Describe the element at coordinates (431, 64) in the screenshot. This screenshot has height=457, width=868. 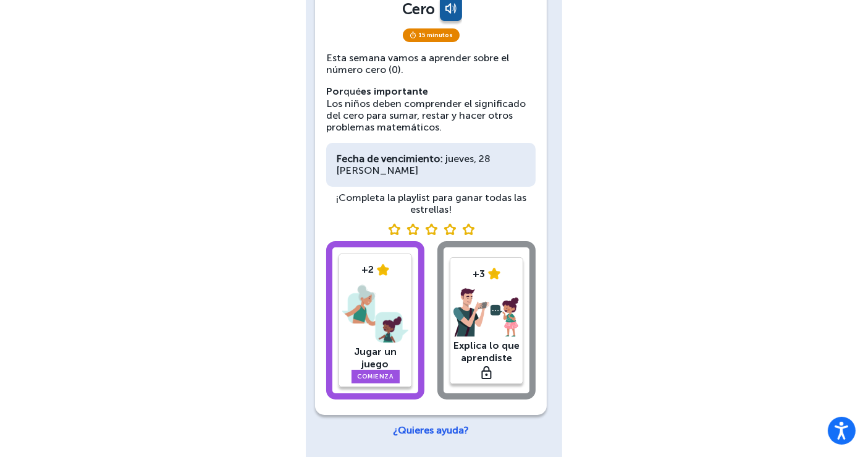
I see `p: Esta semana vamos a aprender sobre el número cero (0).` at that location.